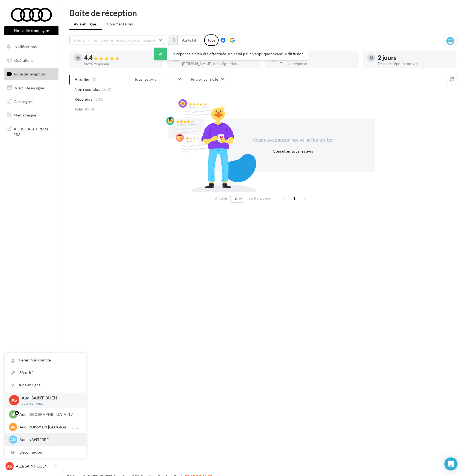 This screenshot has width=463, height=476. What do you see at coordinates (122, 58) in the screenshot?
I see `div: 4.4` at bounding box center [122, 58].